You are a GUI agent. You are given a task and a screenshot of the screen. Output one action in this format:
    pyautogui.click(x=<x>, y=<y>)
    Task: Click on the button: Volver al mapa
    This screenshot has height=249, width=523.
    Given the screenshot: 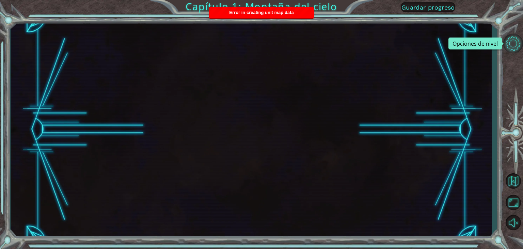 What is the action you would take?
    pyautogui.click(x=513, y=181)
    